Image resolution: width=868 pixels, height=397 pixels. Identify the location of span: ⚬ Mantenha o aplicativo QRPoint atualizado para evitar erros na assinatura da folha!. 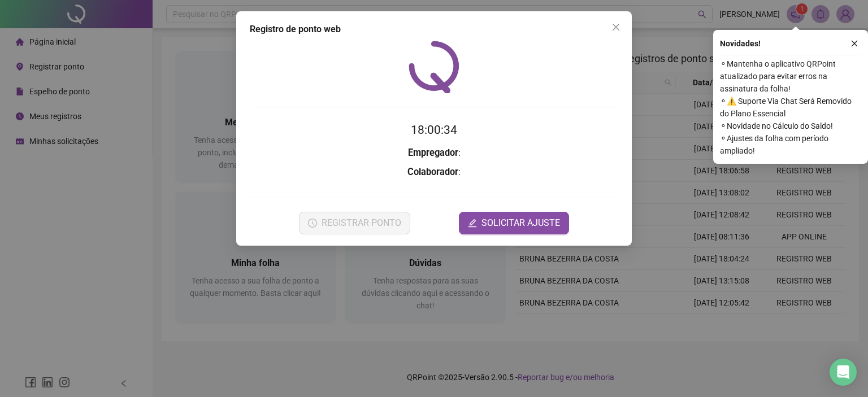
(791, 76).